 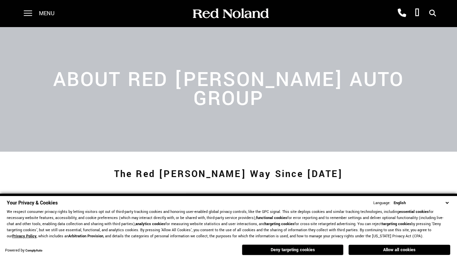 I want to click on span: Your Privacy & Cookies, so click(x=32, y=203).